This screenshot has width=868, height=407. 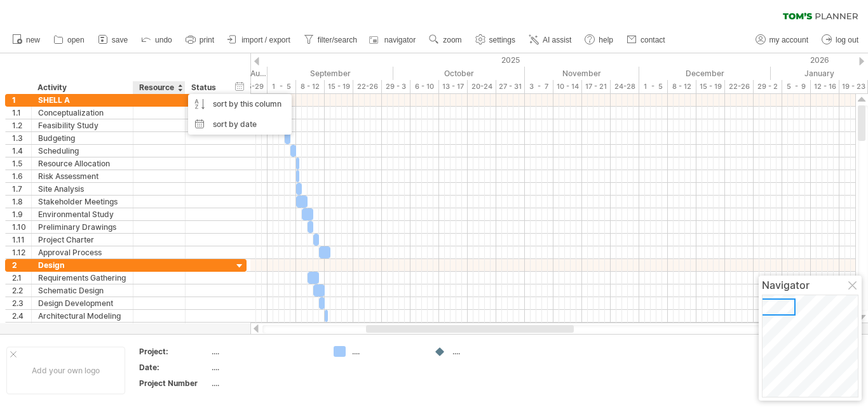 I want to click on div: 29 - 3, so click(x=396, y=86).